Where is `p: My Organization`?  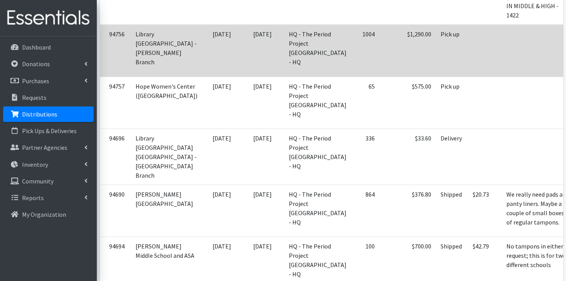 p: My Organization is located at coordinates (44, 214).